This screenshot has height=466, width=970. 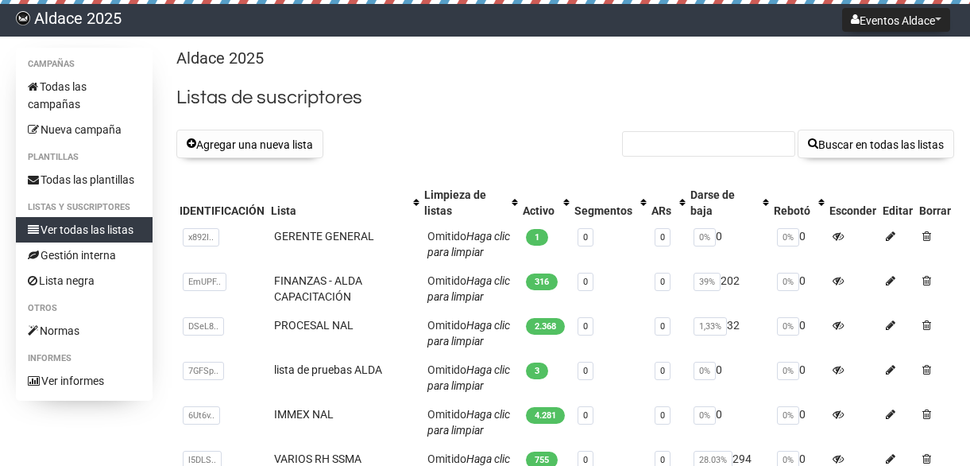 What do you see at coordinates (729, 203) in the screenshot?
I see `th: Cancelado la suscripción: No se aplicó ninguna clasificación; activar para aplicar una clasificac...` at bounding box center [729, 203].